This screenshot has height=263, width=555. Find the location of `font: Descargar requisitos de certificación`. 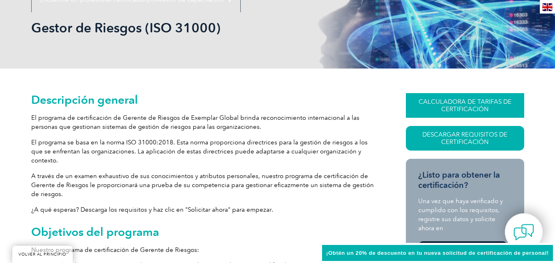

font: Descargar requisitos de certificación is located at coordinates (465, 139).